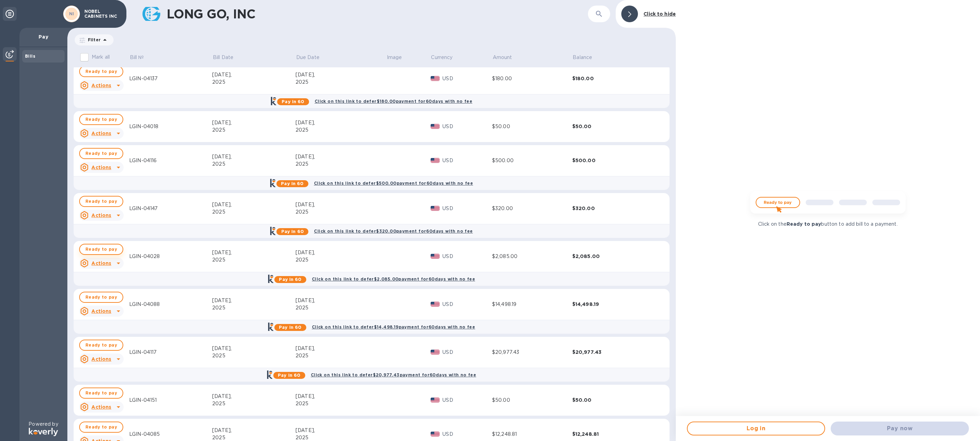 The height and width of the screenshot is (441, 980). I want to click on b: NI, so click(72, 14).